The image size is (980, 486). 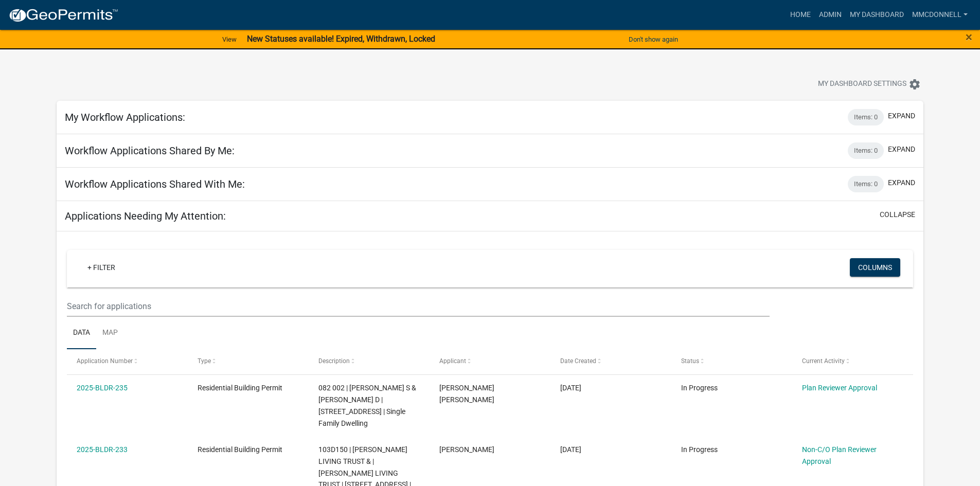 I want to click on span: 08/03/2025, so click(x=571, y=388).